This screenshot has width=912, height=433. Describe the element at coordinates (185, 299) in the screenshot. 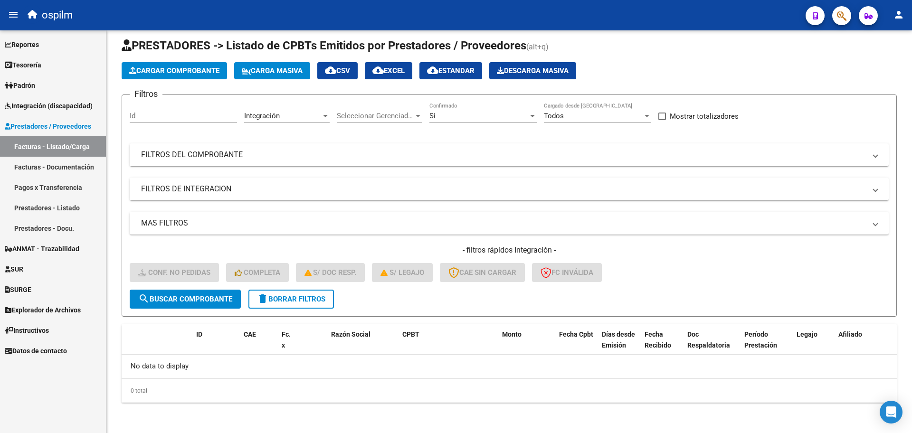

I see `button: Buscar Comprobante` at that location.